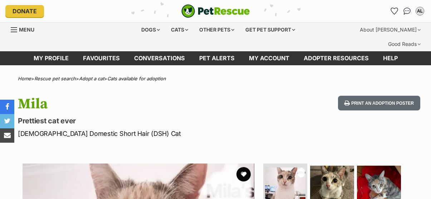 The image size is (431, 199). I want to click on ul: Account quick links, so click(407, 11).